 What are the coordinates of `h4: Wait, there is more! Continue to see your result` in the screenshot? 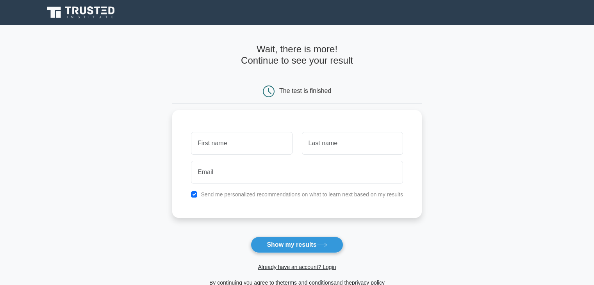 It's located at (297, 55).